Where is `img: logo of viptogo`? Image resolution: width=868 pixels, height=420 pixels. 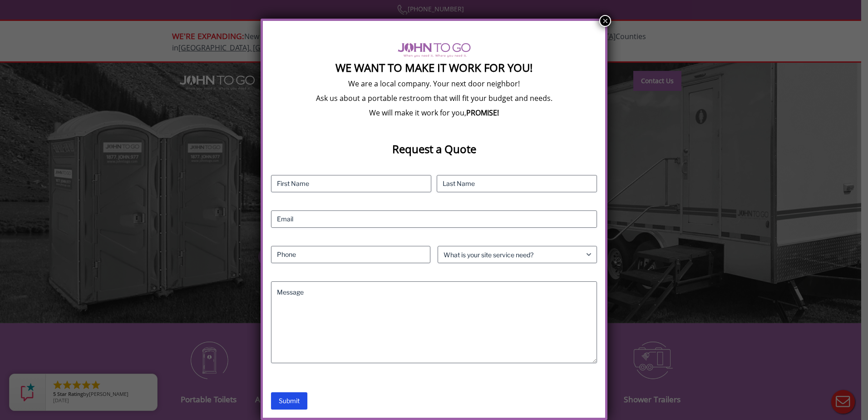
img: logo of viptogo is located at coordinates (434, 50).